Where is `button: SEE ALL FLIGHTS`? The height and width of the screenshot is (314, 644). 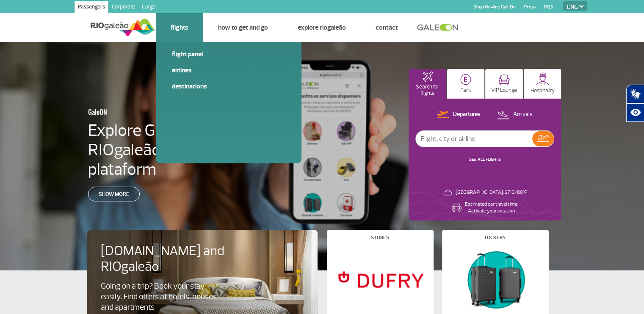 button: SEE ALL FLIGHTS is located at coordinates (485, 160).